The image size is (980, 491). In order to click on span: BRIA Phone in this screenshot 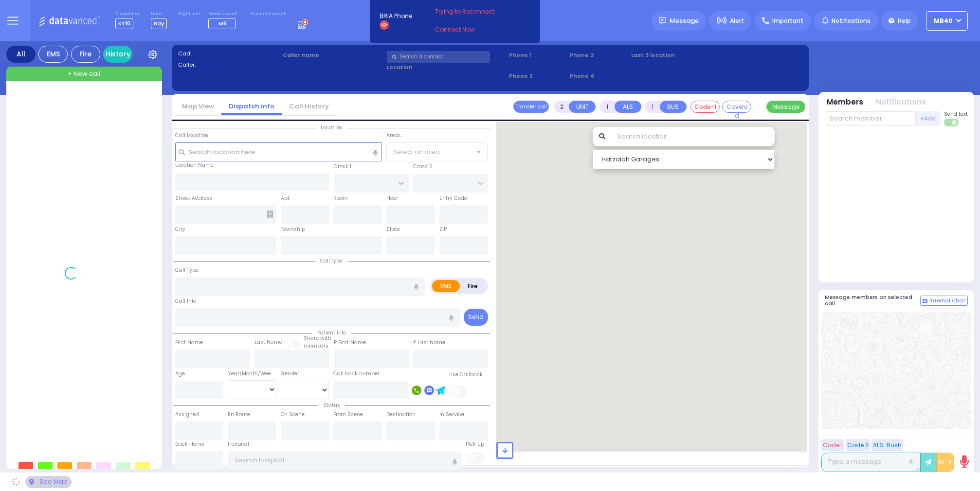, I will do `click(396, 16)`.